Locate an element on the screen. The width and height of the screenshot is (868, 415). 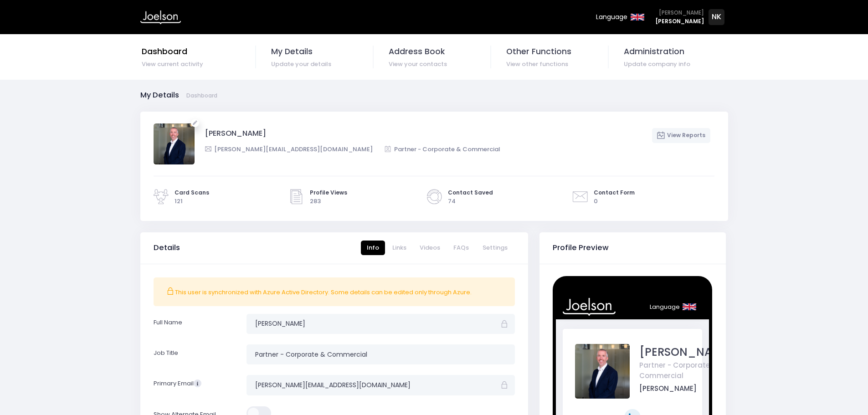
a: View Reports is located at coordinates (681, 135).